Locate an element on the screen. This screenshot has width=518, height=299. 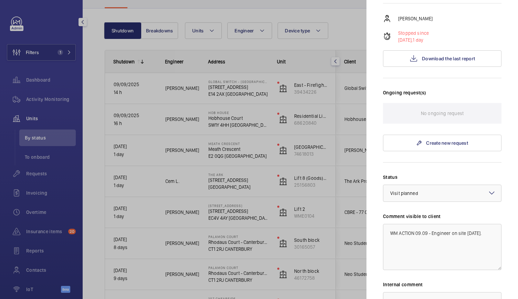
p: 1 day is located at coordinates (413, 40).